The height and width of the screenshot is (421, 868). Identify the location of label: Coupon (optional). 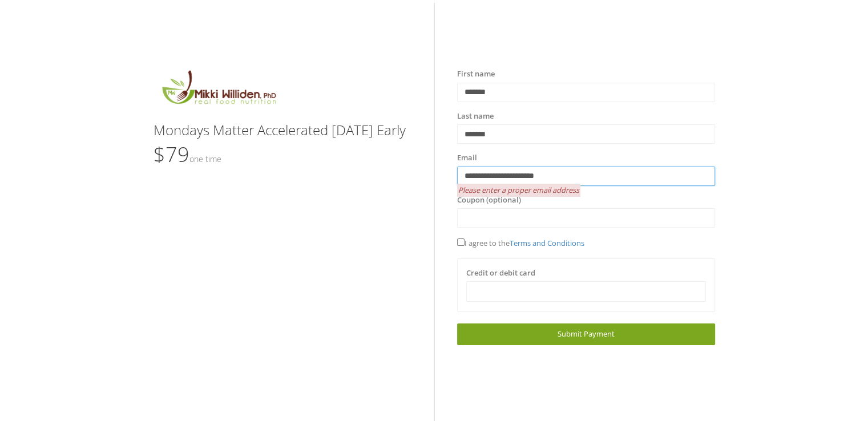
(489, 200).